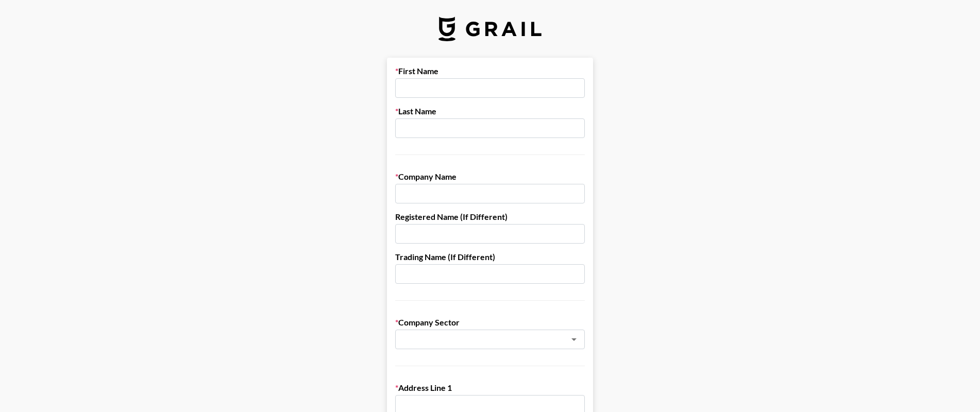 This screenshot has width=980, height=412. What do you see at coordinates (490, 111) in the screenshot?
I see `label: Last Name` at bounding box center [490, 111].